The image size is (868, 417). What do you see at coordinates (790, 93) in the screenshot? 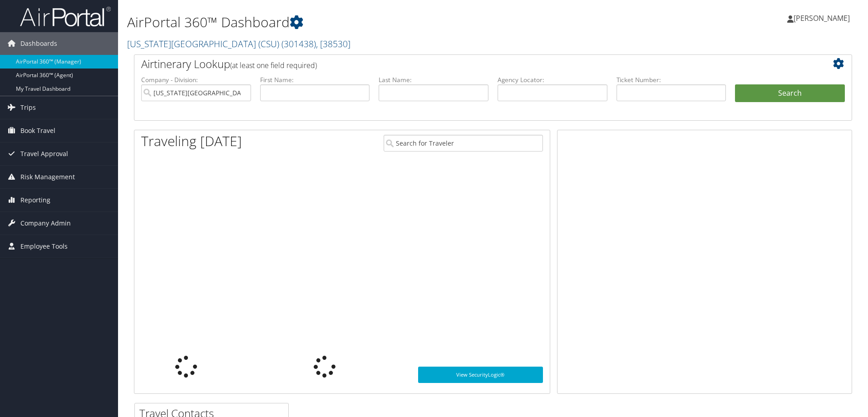
I see `button: Search` at bounding box center [790, 93].